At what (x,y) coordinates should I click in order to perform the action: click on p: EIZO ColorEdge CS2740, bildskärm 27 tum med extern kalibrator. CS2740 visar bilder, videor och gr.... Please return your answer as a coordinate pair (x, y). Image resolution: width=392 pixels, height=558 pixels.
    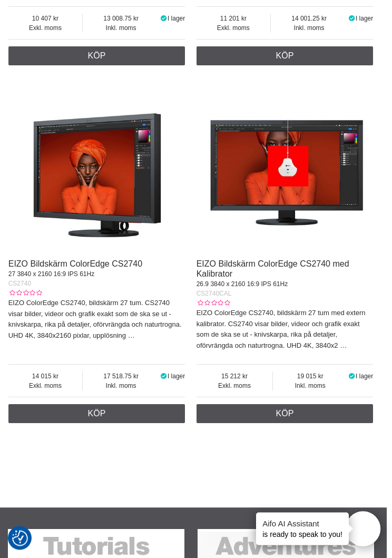
    Looking at the image, I should click on (285, 330).